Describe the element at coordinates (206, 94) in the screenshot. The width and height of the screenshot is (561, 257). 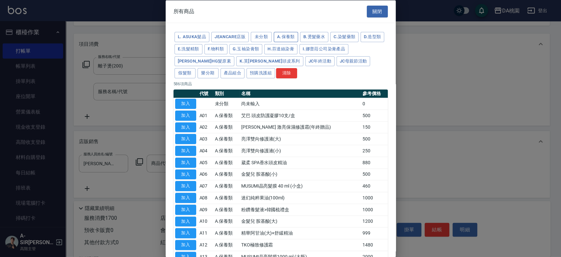
I see `th: 代號` at that location.